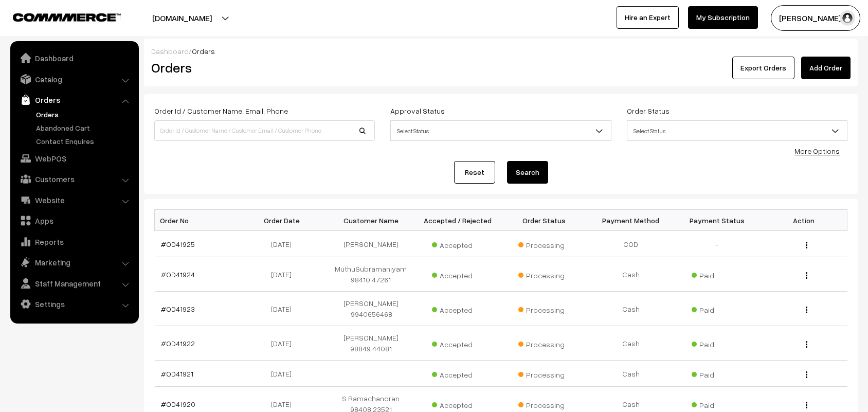 This screenshot has height=412, width=868. I want to click on td: MuthuSubramaniyam 98410 47261, so click(371, 274).